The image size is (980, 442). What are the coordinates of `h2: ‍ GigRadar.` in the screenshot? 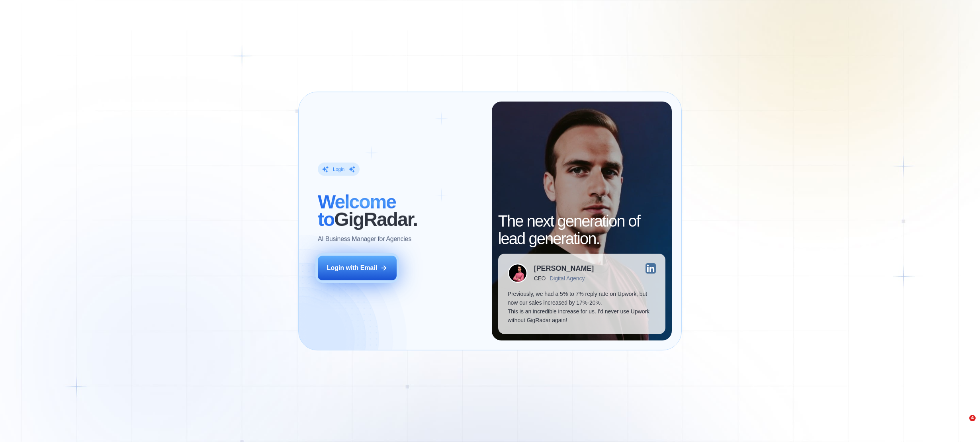 It's located at (400, 210).